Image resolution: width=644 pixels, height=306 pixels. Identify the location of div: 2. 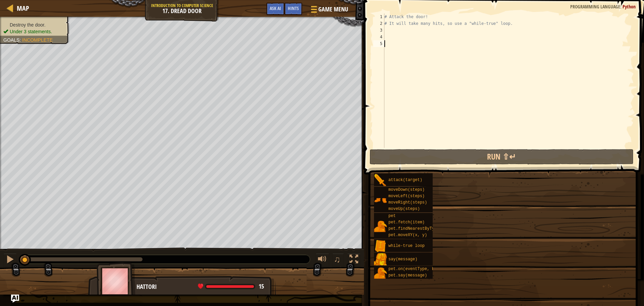
(379, 23).